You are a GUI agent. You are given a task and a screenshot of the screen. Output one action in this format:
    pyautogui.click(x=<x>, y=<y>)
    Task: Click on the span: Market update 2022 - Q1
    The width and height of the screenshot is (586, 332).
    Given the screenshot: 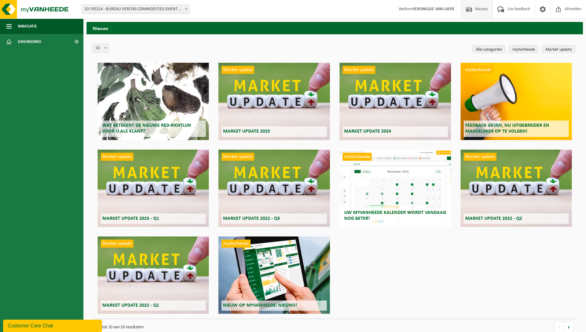 What is the action you would take?
    pyautogui.click(x=131, y=305)
    